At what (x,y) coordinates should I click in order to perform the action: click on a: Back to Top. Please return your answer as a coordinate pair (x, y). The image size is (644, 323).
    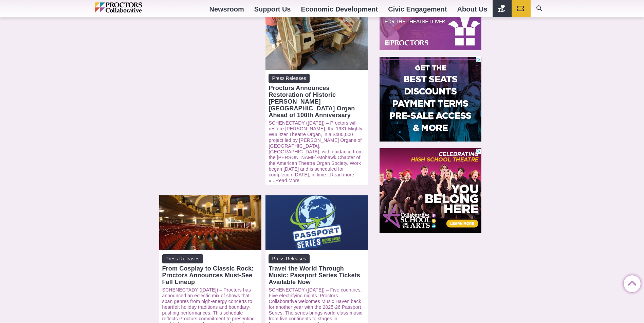
    Looking at the image, I should click on (630, 283).